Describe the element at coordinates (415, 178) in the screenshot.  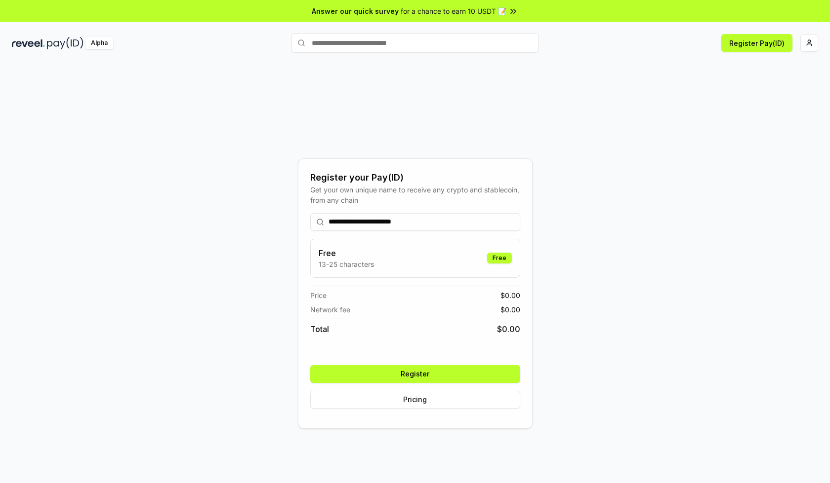
I see `div: Register your Pay(ID)` at that location.